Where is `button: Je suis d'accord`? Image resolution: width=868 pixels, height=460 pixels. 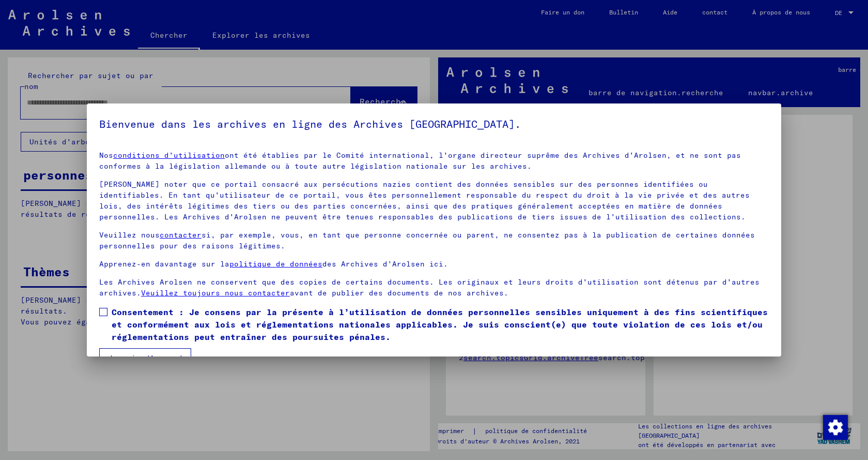
button: Je suis d'accord is located at coordinates (146, 358).